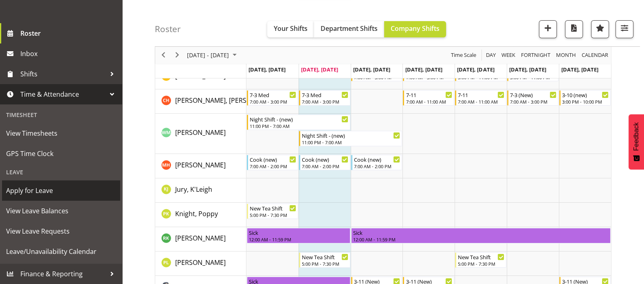 The width and height of the screenshot is (644, 284). What do you see at coordinates (299, 119) in the screenshot?
I see `div: Night Shift - (new)` at bounding box center [299, 119].